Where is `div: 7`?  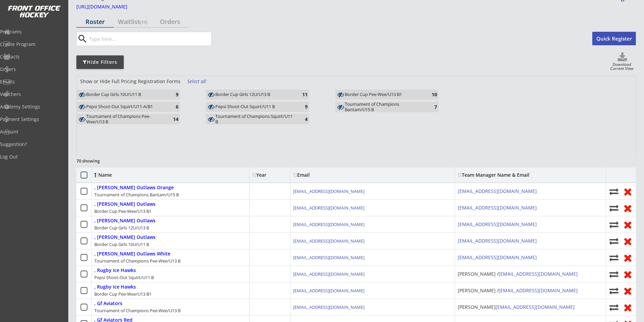
div: 7 is located at coordinates (430, 107).